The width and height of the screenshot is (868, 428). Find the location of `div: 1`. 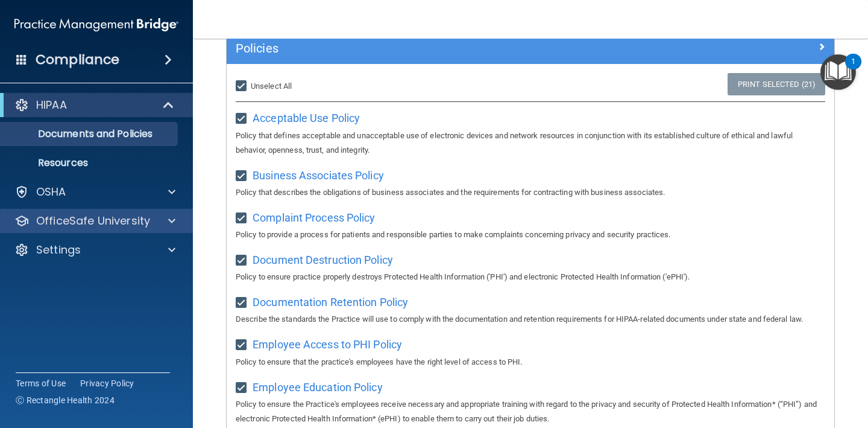

div: 1 is located at coordinates (853, 70).